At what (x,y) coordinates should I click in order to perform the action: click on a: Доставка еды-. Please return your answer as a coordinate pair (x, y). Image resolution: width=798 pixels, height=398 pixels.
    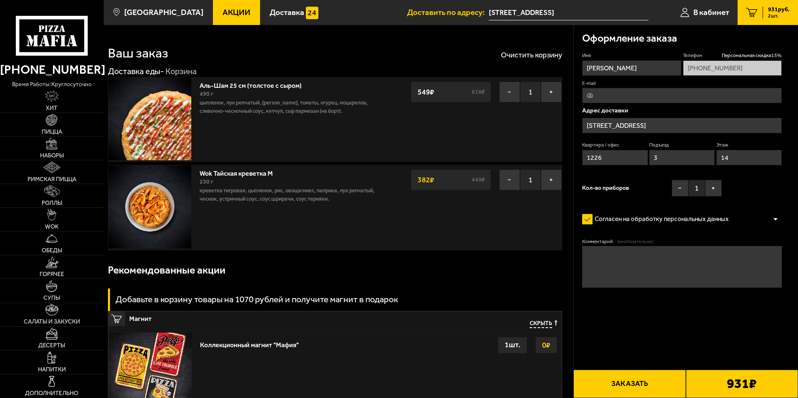
    Looking at the image, I should click on (136, 71).